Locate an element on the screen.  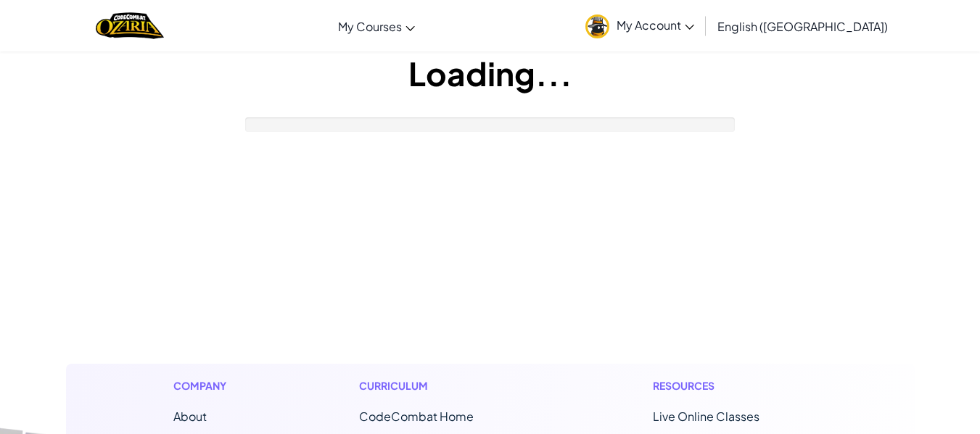
span: CodeCombat Home is located at coordinates (417, 416).